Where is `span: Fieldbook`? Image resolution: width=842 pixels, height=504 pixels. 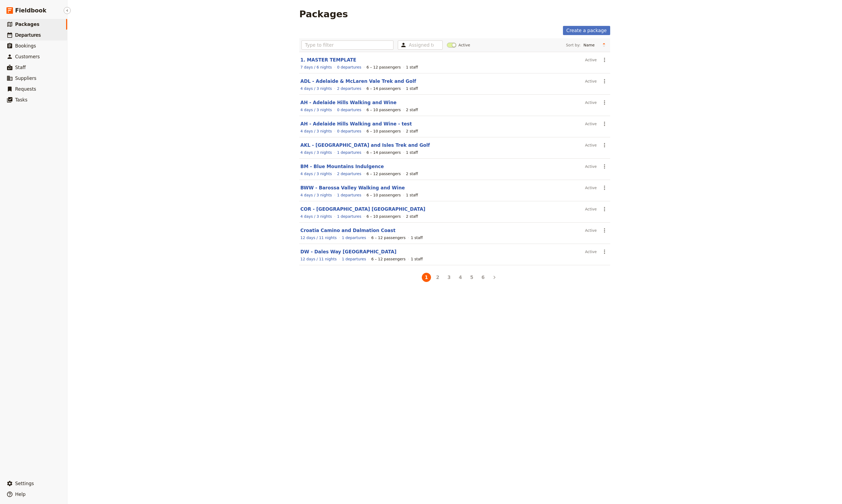
span: Fieldbook is located at coordinates (31, 10).